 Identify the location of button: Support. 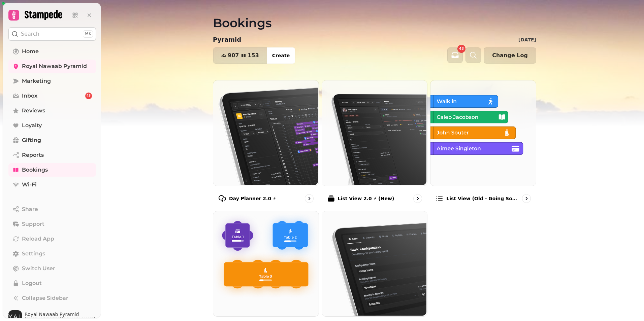
(52, 224).